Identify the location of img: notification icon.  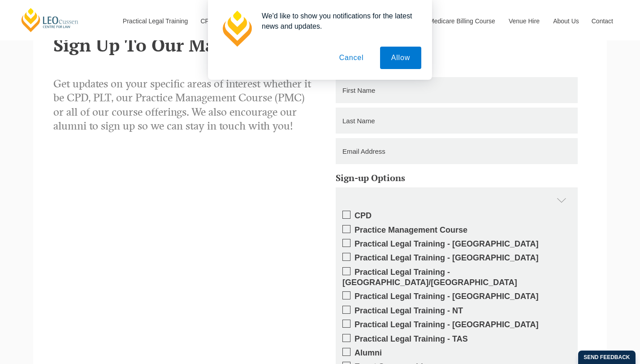
(237, 29).